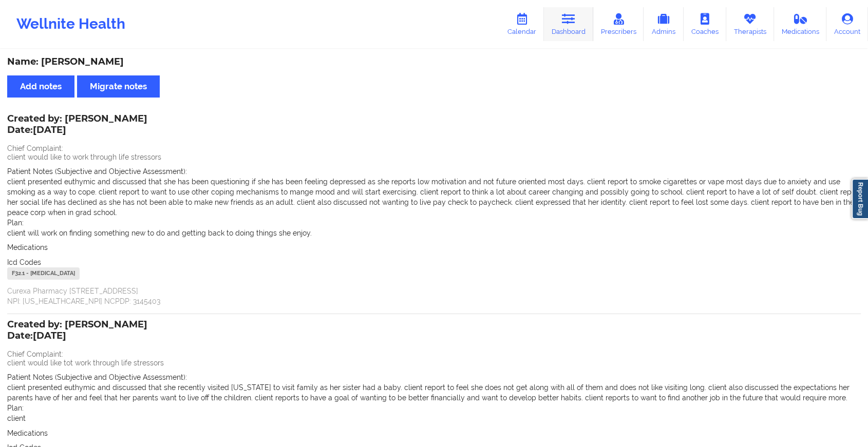 Image resolution: width=868 pixels, height=447 pixels. I want to click on a: Report Bug, so click(860, 199).